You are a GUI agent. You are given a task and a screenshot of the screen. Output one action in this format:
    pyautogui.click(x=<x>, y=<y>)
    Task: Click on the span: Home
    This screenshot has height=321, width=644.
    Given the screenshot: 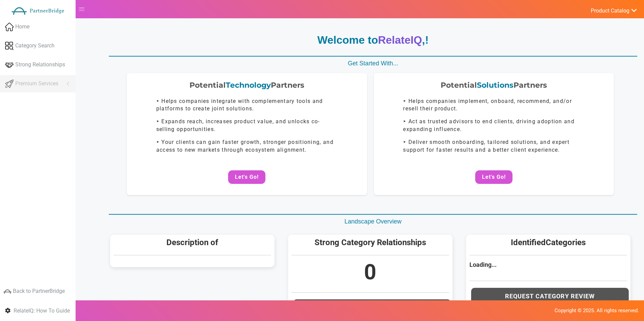 What is the action you would take?
    pyautogui.click(x=23, y=27)
    